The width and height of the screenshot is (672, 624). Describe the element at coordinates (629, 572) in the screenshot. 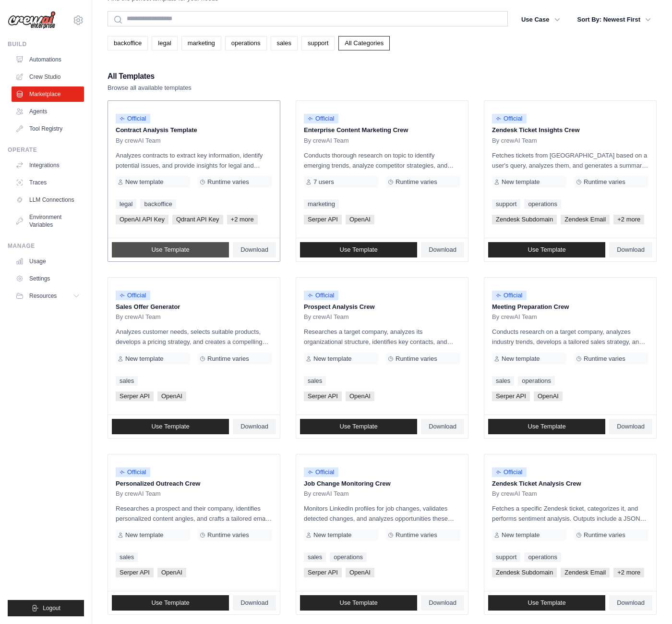

I see `span: +2 more` at that location.